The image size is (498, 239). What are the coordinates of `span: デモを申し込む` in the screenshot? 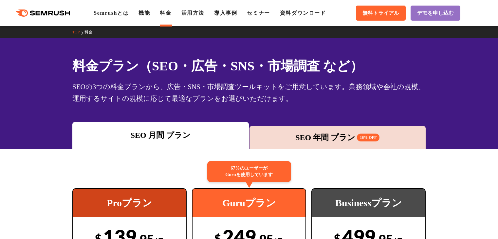 It's located at (435, 13).